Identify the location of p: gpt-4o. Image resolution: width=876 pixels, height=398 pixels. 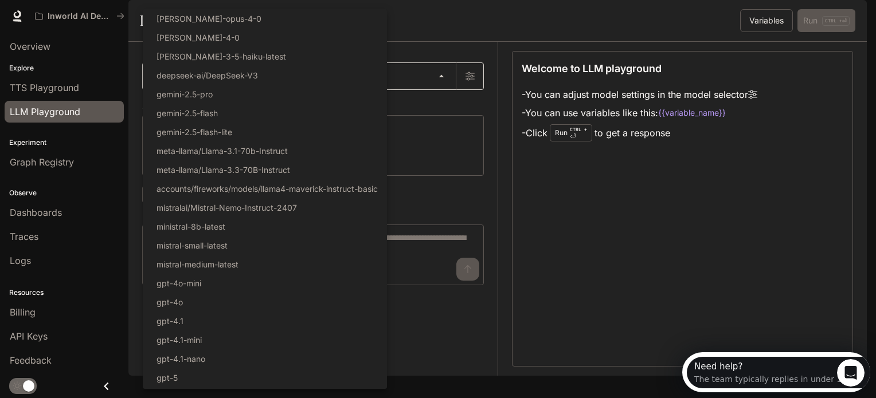
(170, 302).